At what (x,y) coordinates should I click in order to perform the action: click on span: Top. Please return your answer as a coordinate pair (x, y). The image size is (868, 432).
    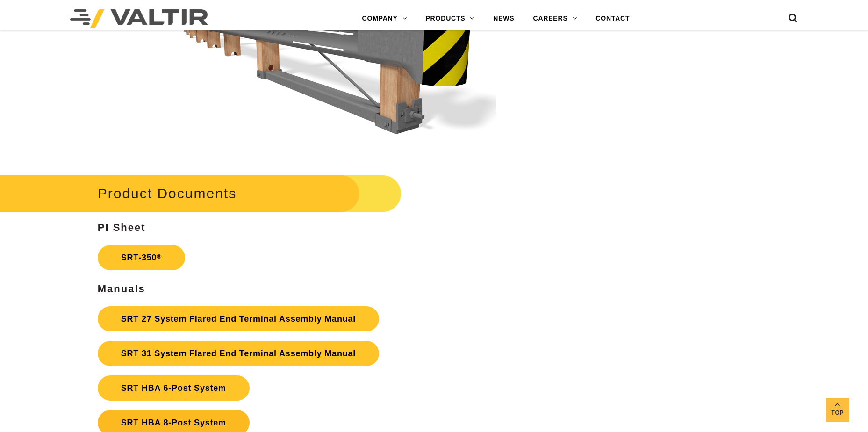
    Looking at the image, I should click on (837, 413).